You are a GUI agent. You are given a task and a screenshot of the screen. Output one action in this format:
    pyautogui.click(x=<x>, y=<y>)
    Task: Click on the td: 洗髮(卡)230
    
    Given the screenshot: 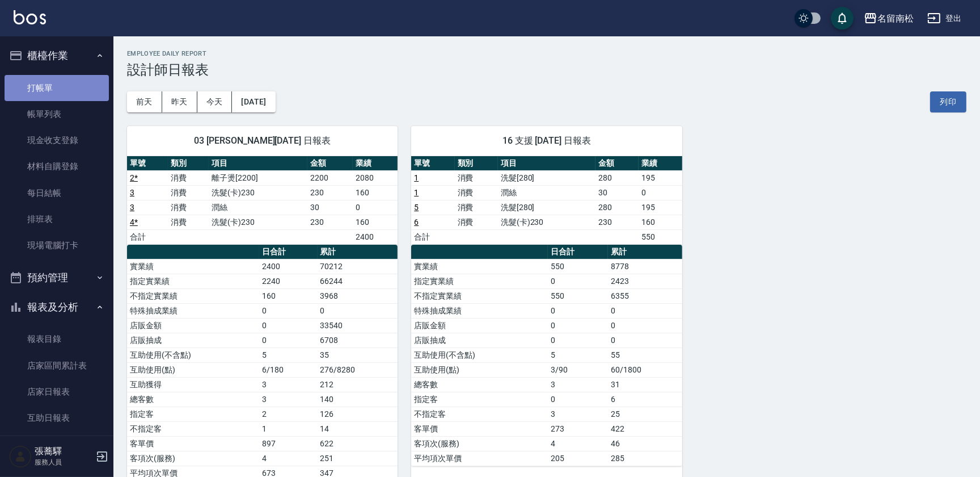 What is the action you would take?
    pyautogui.click(x=547, y=222)
    